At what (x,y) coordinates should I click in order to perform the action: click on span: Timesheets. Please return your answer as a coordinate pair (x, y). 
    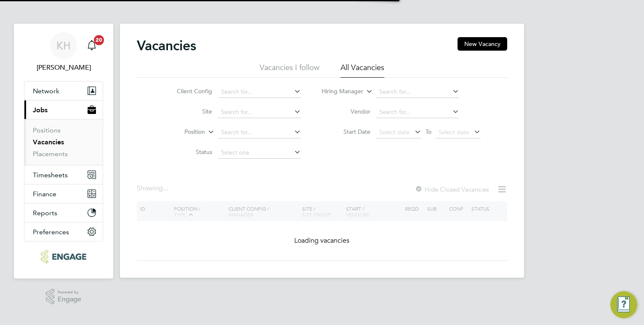
    Looking at the image, I should click on (50, 175).